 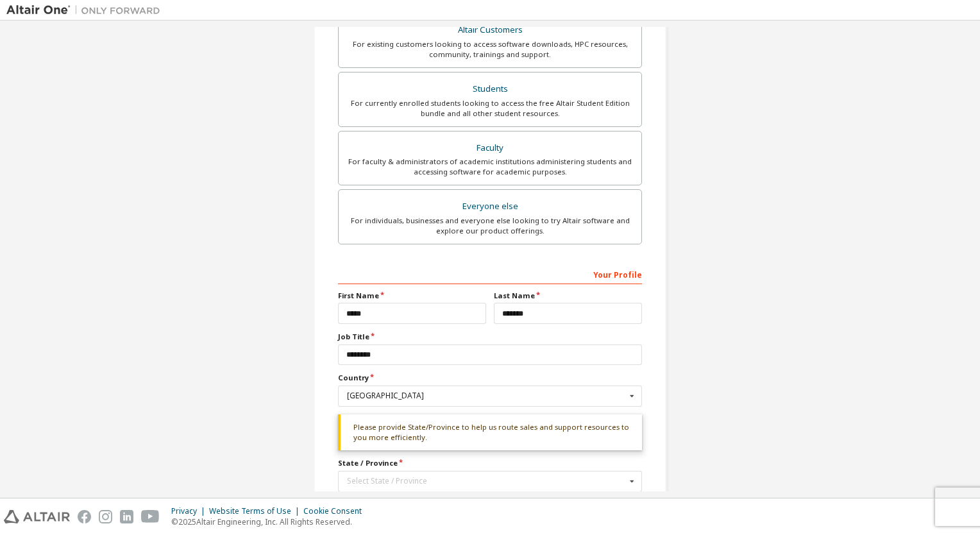 I want to click on img: facebook.svg, so click(x=84, y=517).